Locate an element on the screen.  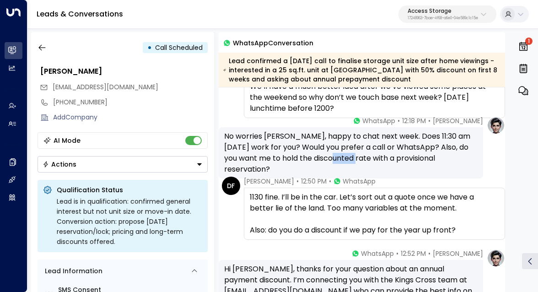
span: Call Scheduled is located at coordinates (179, 48).